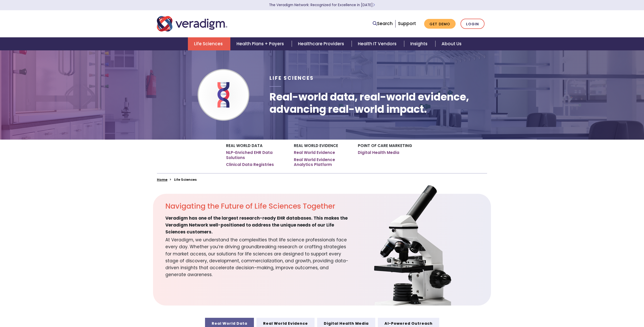  I want to click on h2: Navigating the Future of Life Sciences Together, so click(258, 207).